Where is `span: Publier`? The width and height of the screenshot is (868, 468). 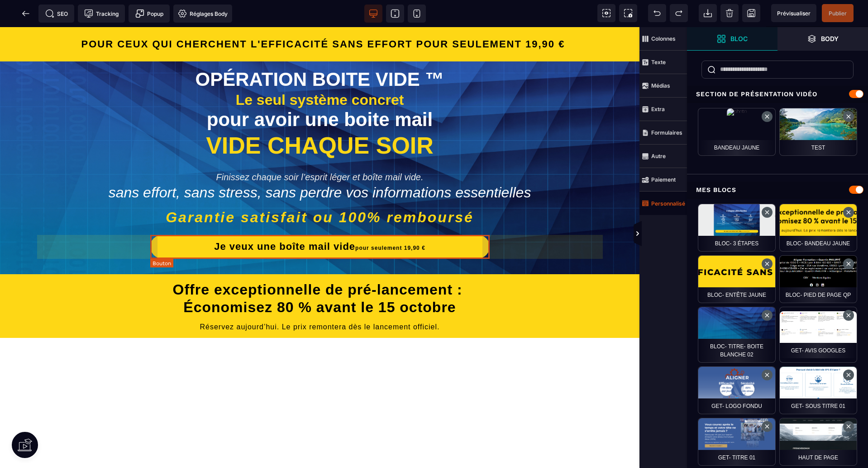 span: Publier is located at coordinates (838, 13).